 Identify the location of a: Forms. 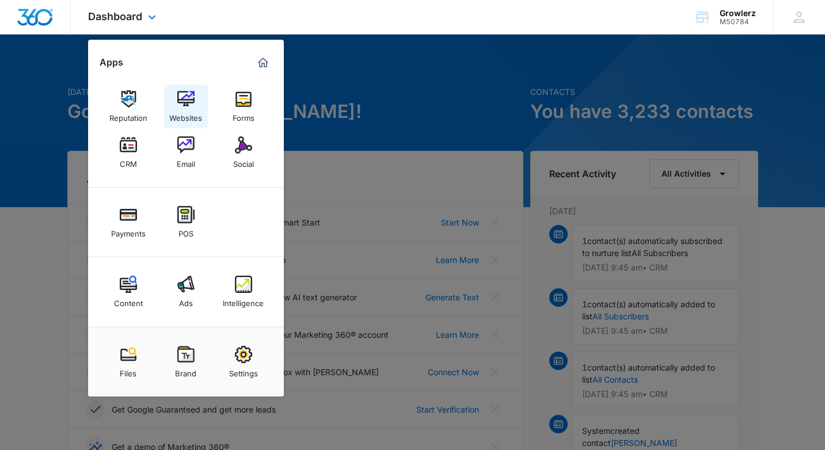
(243, 106).